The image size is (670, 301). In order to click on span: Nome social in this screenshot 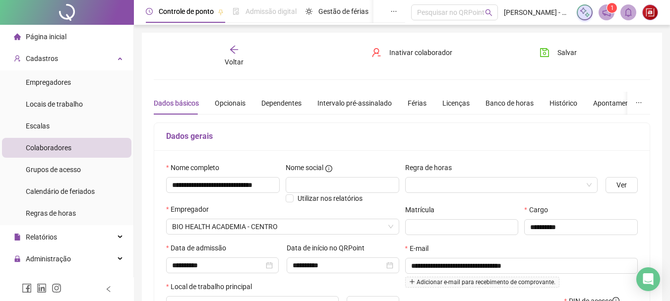, I will do `click(305, 168)`.